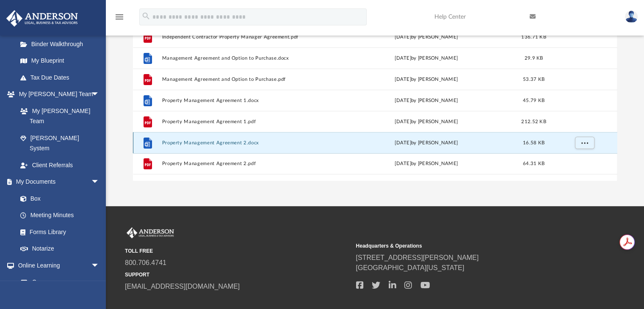  Describe the element at coordinates (534, 122) in the screenshot. I see `span: 212.52 KB` at that location.